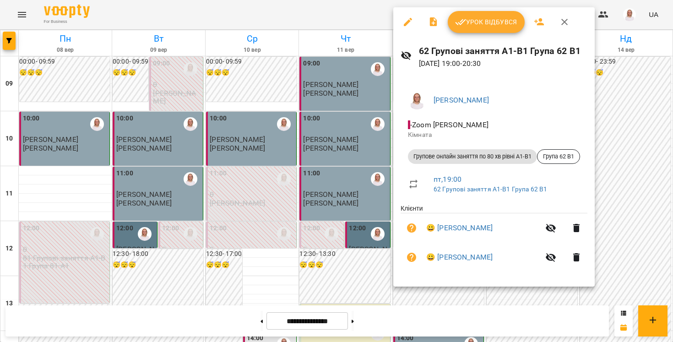 This screenshot has width=673, height=342. I want to click on div: Група 62 B1, so click(558, 156).